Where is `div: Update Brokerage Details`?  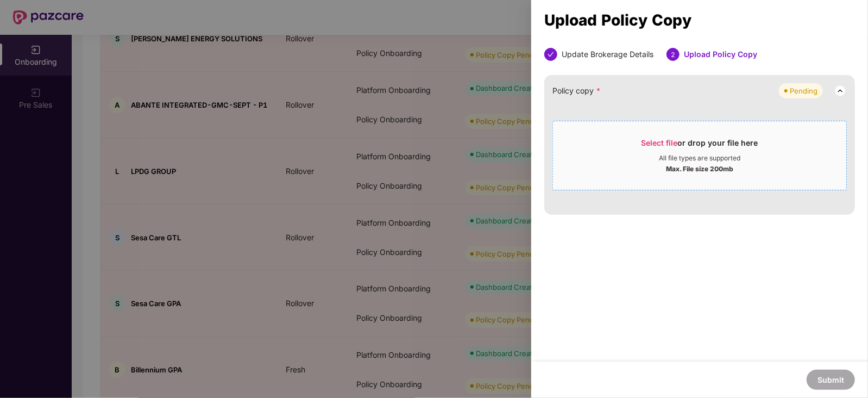 div: Update Brokerage Details is located at coordinates (607, 54).